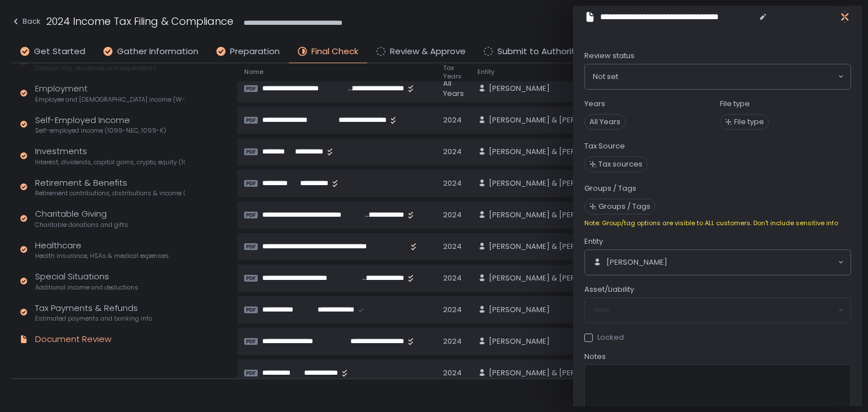 The image size is (868, 412). What do you see at coordinates (93, 318) in the screenshot?
I see `span: Estimated payments and banking info` at bounding box center [93, 318].